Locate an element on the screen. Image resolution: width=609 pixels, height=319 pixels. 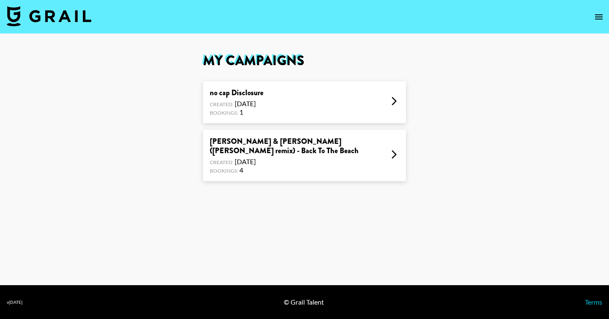
div: 1 is located at coordinates (236, 112).